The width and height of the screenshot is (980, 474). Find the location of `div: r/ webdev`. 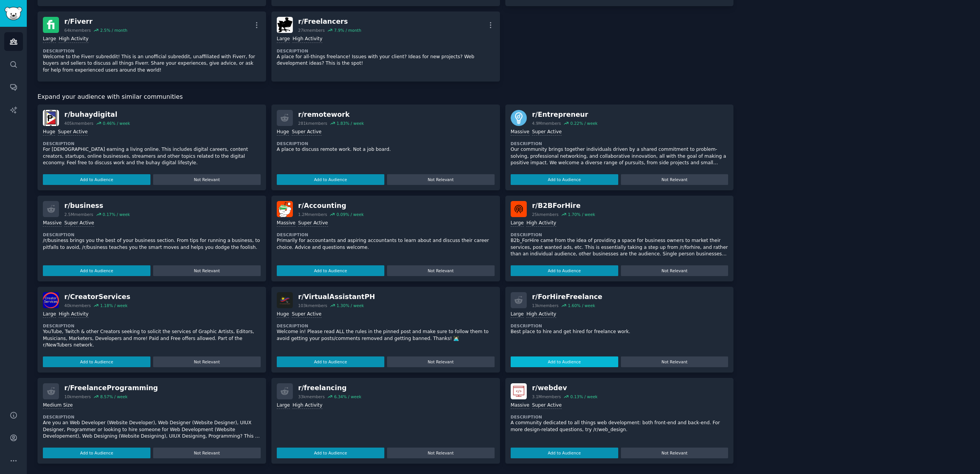

div: r/ webdev is located at coordinates (565, 388).